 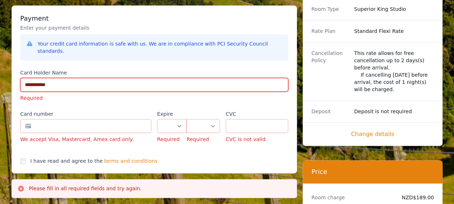 I want to click on label: Expire, so click(x=172, y=114).